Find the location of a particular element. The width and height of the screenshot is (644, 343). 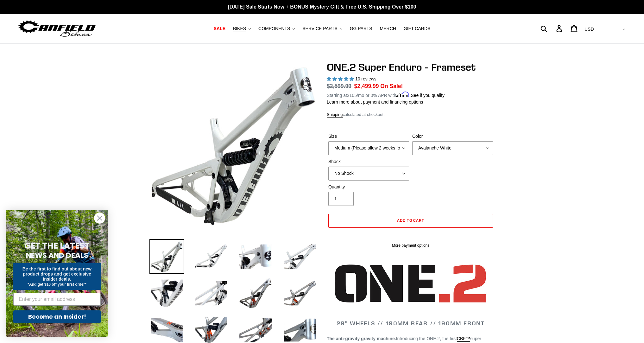

span: COMPONENTS is located at coordinates (274, 29).